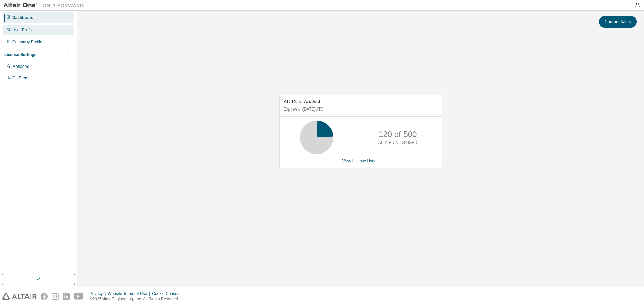 This screenshot has height=306, width=644. Describe the element at coordinates (23, 18) in the screenshot. I see `div: Dashboard` at that location.